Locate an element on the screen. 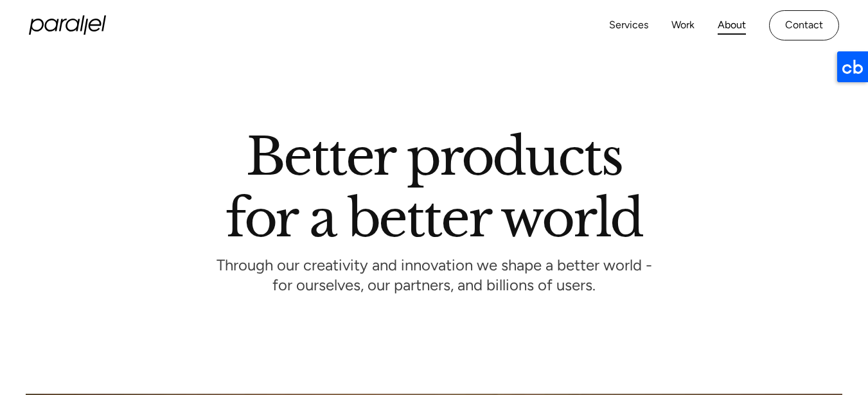 The width and height of the screenshot is (868, 395). a: About is located at coordinates (732, 25).